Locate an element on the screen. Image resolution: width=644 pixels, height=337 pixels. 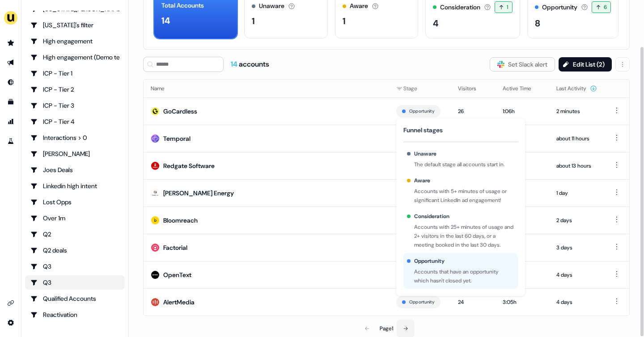
a: Go to Linkedin high intent is located at coordinates (75, 186).